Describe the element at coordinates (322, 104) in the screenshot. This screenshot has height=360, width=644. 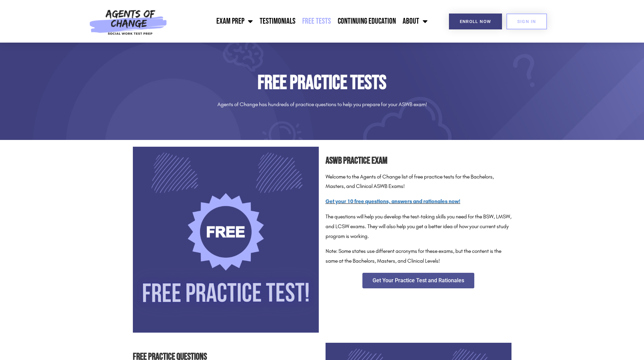
I see `p: Agents of Change has hundreds of practice questions to help you prepare for your ASWB exam!` at that location.